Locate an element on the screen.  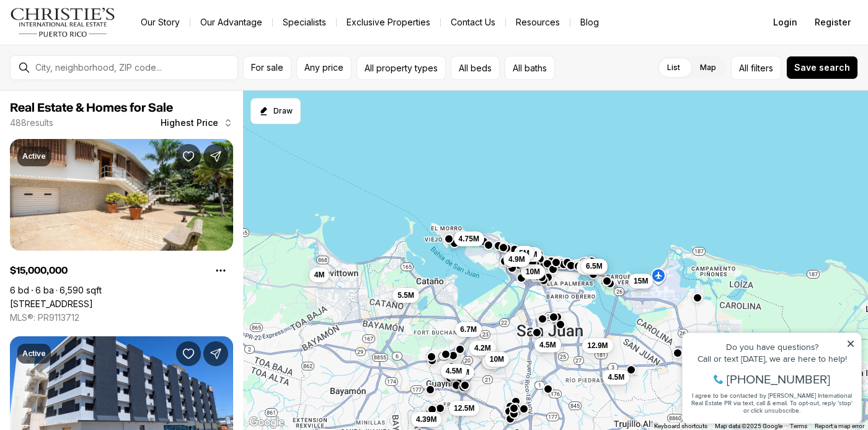
span: 4.39M is located at coordinates (426, 419).